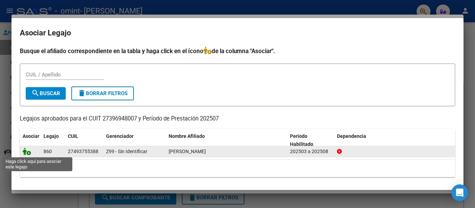  I want to click on datatable-header-cell: Legajo, so click(53, 140).